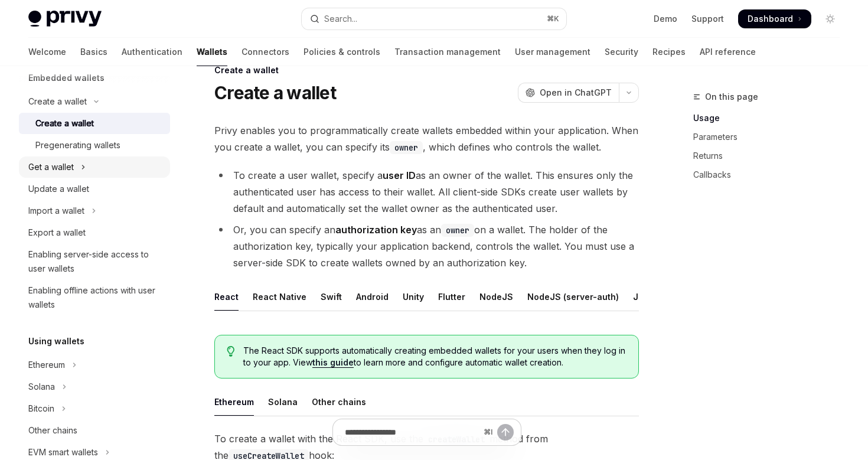 The height and width of the screenshot is (460, 868). What do you see at coordinates (265, 52) in the screenshot?
I see `a: Connectors` at bounding box center [265, 52].